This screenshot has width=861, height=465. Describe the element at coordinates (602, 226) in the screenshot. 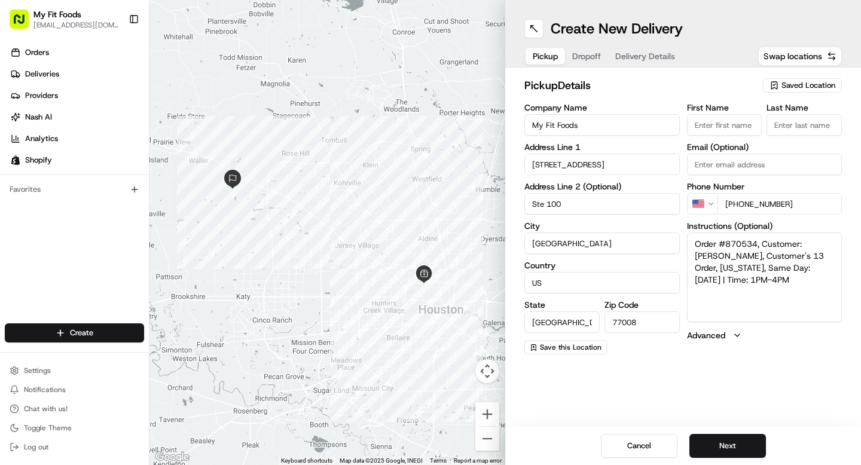

I see `label: City` at that location.